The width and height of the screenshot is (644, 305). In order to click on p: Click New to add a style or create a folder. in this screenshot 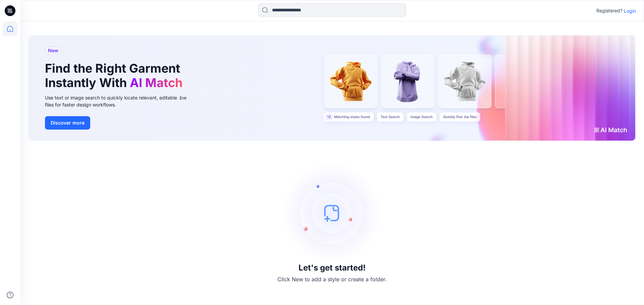, I will do `click(332, 279)`.